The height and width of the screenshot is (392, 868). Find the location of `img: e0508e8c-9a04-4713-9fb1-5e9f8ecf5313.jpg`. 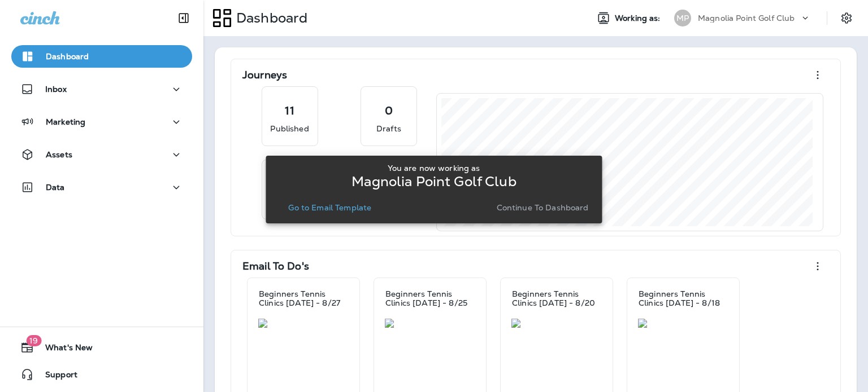

img: e0508e8c-9a04-4713-9fb1-5e9f8ecf5313.jpg is located at coordinates (303, 323).